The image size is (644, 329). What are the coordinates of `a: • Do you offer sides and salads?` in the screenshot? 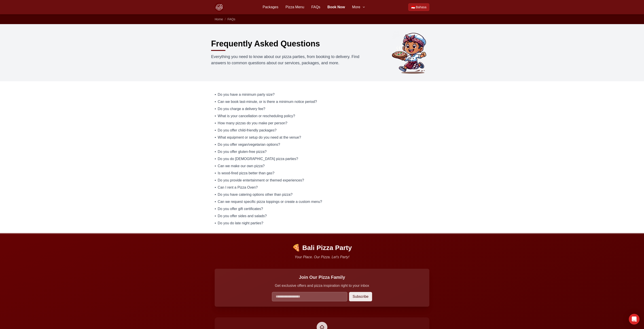 It's located at (322, 216).